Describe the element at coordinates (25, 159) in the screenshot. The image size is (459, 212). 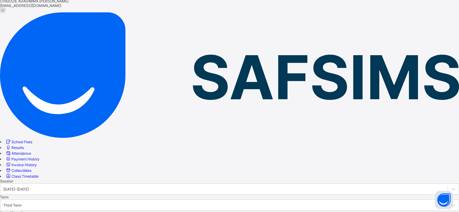
I see `span: Payment History` at that location.